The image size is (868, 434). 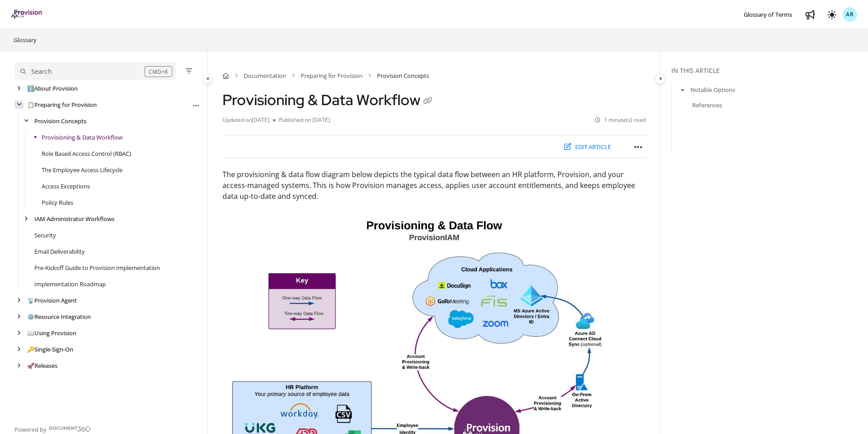 I want to click on a: Whats new, so click(x=810, y=15).